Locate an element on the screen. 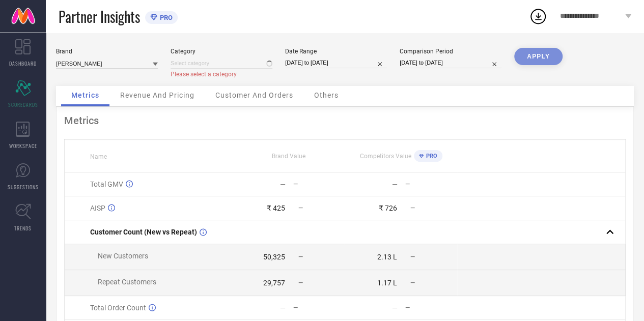 This screenshot has width=644, height=321. span: DASHBOARD is located at coordinates (23, 63).